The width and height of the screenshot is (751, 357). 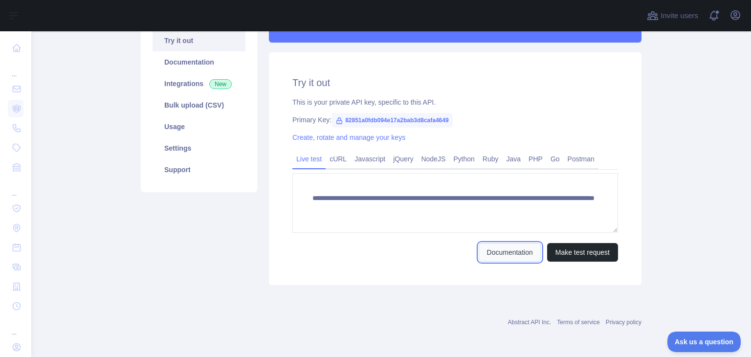 What do you see at coordinates (580, 159) in the screenshot?
I see `a: Postman` at bounding box center [580, 159].